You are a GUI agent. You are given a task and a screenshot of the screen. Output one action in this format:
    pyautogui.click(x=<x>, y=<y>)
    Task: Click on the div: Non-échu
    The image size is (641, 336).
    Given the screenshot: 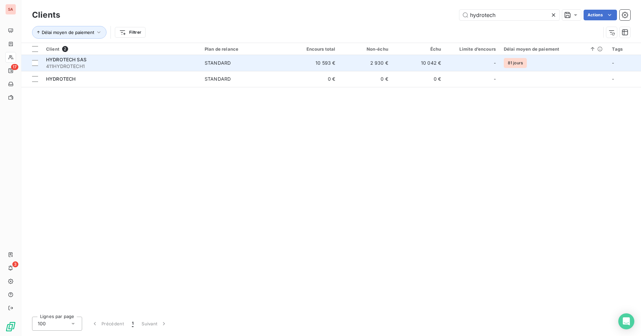 What is the action you would take?
    pyautogui.click(x=366, y=49)
    